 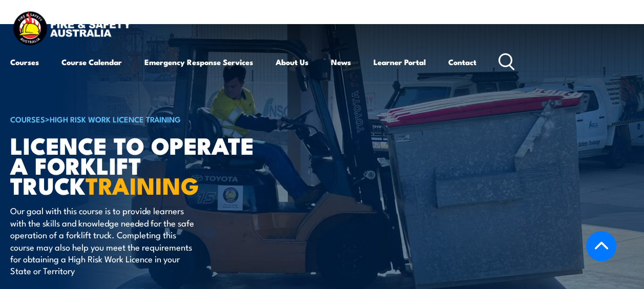 I want to click on a: News, so click(x=341, y=62).